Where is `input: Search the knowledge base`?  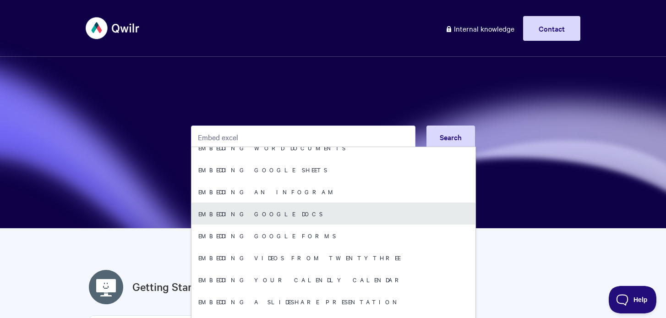
input: Search the knowledge base is located at coordinates (303, 137).